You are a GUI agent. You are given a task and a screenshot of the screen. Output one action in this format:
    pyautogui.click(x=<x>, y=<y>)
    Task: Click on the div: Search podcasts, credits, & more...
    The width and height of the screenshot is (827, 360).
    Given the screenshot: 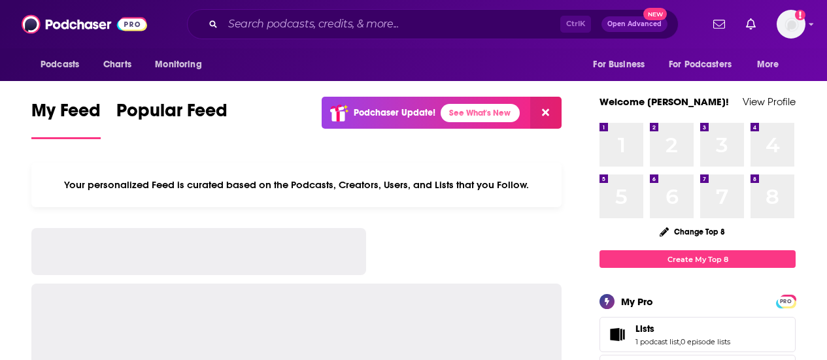 What is the action you would take?
    pyautogui.click(x=433, y=24)
    